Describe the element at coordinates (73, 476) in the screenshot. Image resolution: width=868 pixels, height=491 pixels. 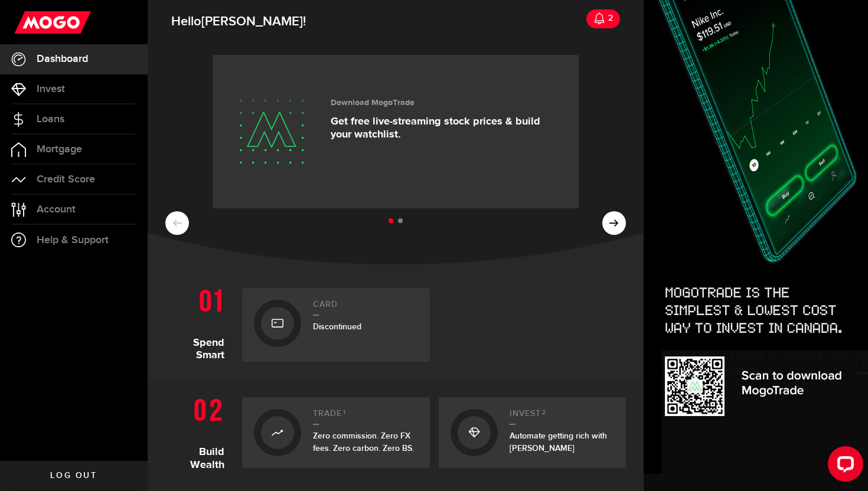
I see `span: Log out` at that location.